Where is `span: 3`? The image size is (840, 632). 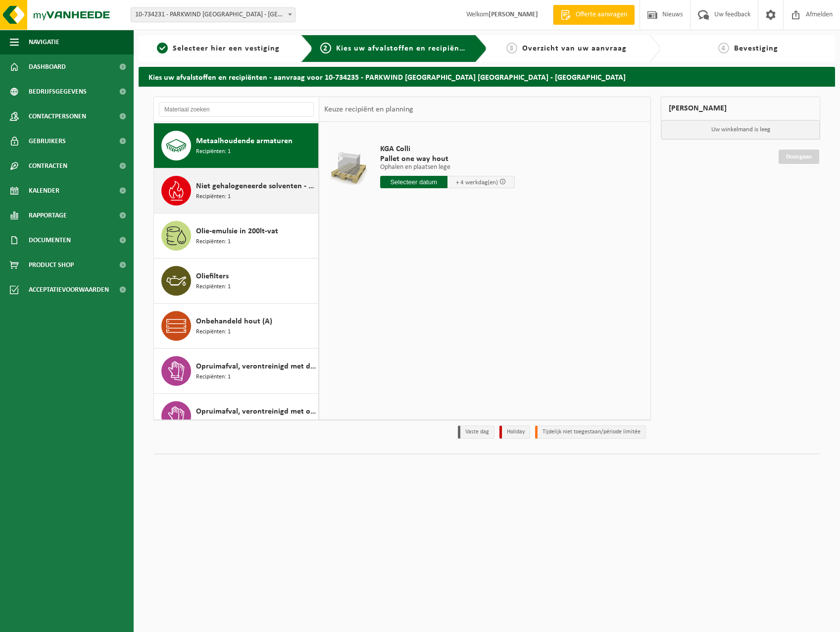 span: 3 is located at coordinates (512, 48).